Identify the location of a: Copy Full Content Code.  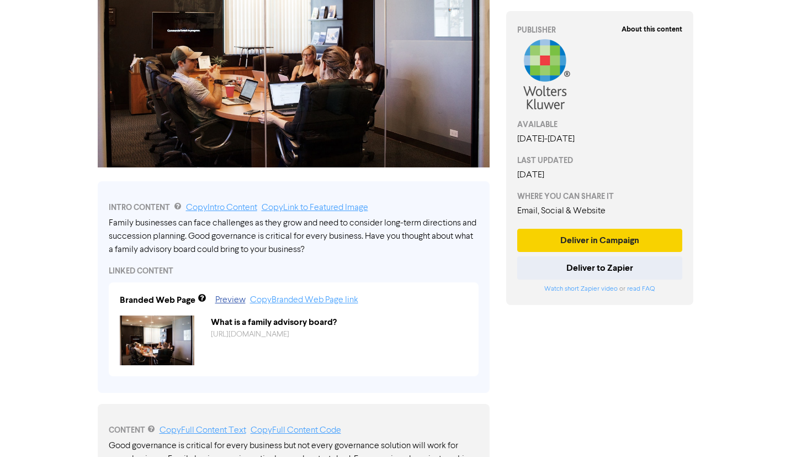
(296, 430).